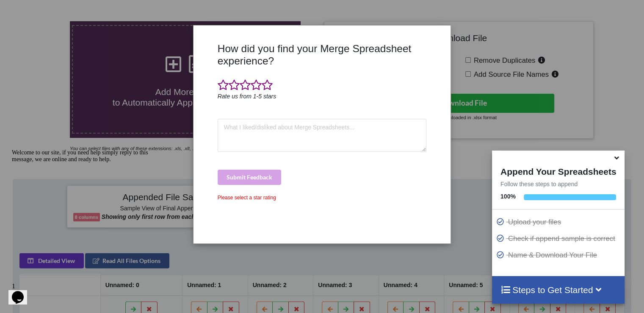  What do you see at coordinates (559, 238) in the screenshot?
I see `p: Check if append sample is correct` at bounding box center [559, 238].